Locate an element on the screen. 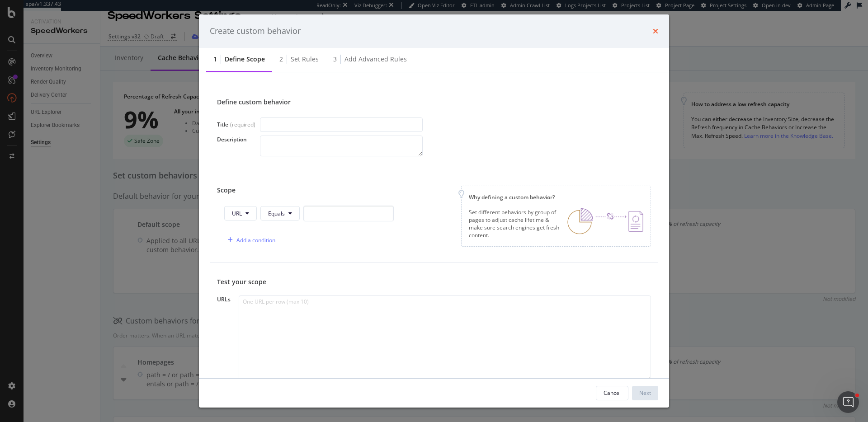 The width and height of the screenshot is (868, 422). button: Next is located at coordinates (645, 393).